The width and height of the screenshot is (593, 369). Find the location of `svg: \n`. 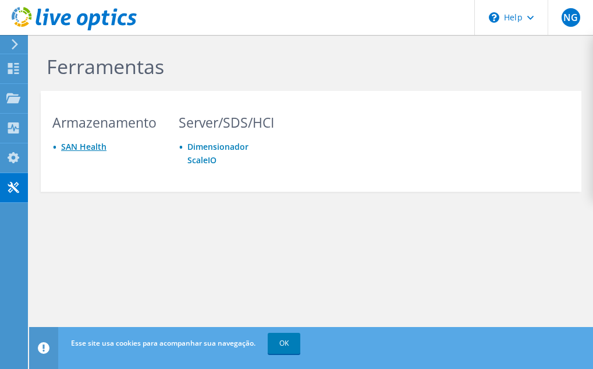

svg: \n is located at coordinates (494, 17).